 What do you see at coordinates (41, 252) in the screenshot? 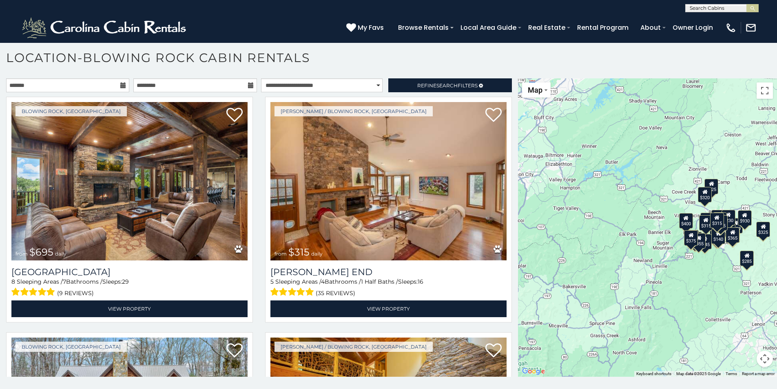
I see `span: $695` at bounding box center [41, 252].